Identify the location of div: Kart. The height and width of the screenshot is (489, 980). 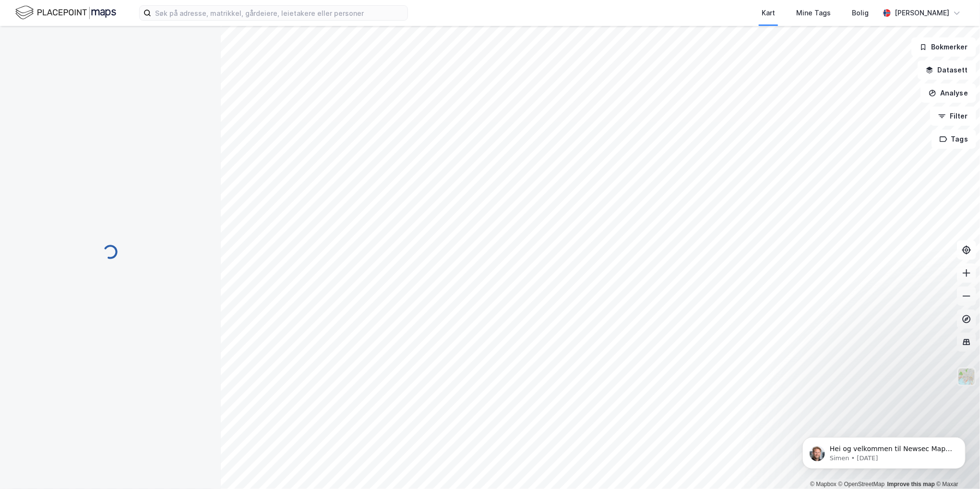
(768, 13).